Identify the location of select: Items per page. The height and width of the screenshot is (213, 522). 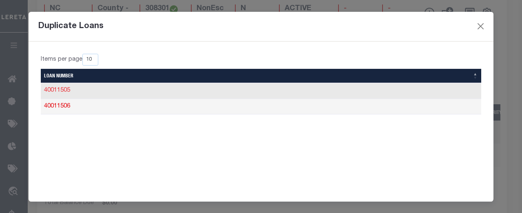
(90, 60).